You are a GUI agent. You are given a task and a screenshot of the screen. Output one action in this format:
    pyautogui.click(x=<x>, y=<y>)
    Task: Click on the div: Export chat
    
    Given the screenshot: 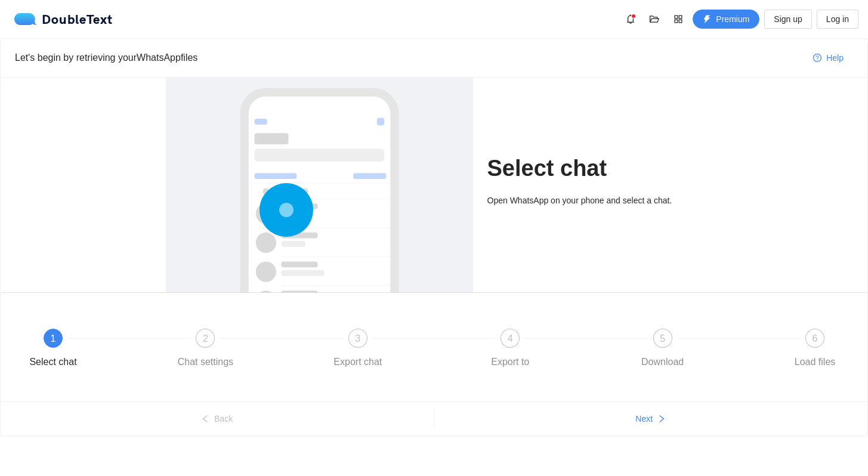 What is the action you would take?
    pyautogui.click(x=357, y=362)
    